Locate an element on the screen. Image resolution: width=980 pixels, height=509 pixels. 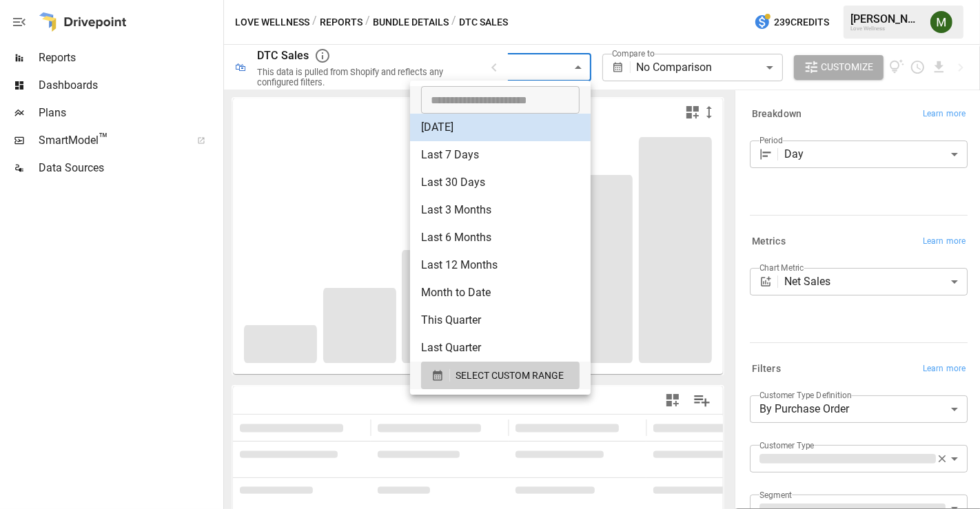
span: SELECT CUSTOM RANGE is located at coordinates (509, 376).